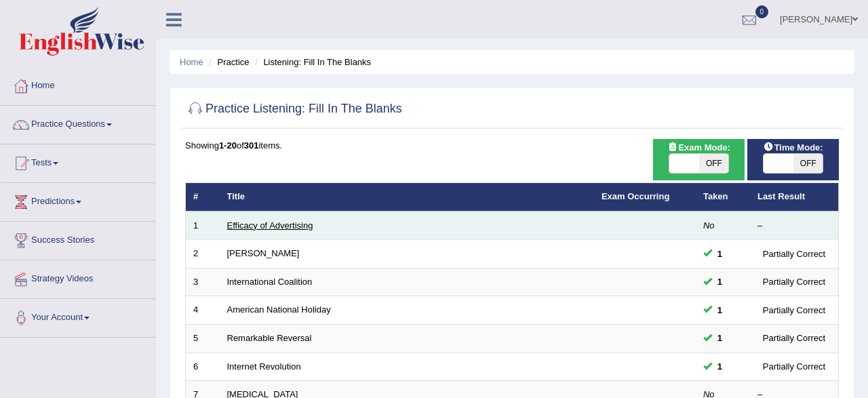 Image resolution: width=868 pixels, height=398 pixels. I want to click on a: Success Stories, so click(78, 239).